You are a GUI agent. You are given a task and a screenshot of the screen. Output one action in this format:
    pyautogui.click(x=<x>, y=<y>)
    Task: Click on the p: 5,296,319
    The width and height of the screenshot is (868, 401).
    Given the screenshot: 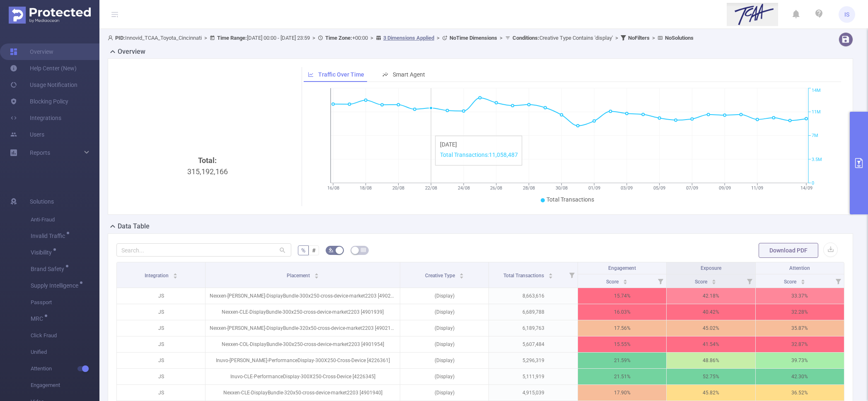 What is the action you would take?
    pyautogui.click(x=532, y=360)
    